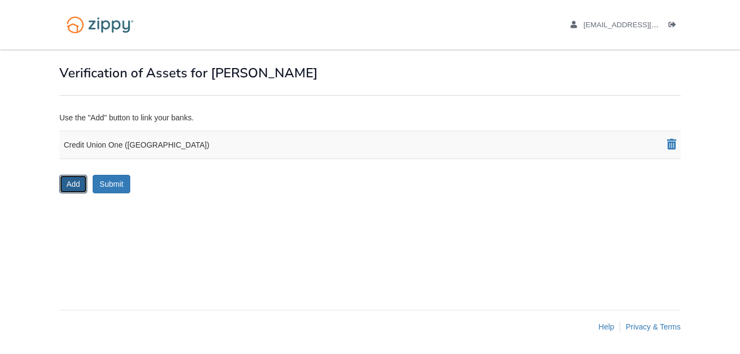  What do you see at coordinates (112, 184) in the screenshot?
I see `button: Submit` at bounding box center [112, 184].